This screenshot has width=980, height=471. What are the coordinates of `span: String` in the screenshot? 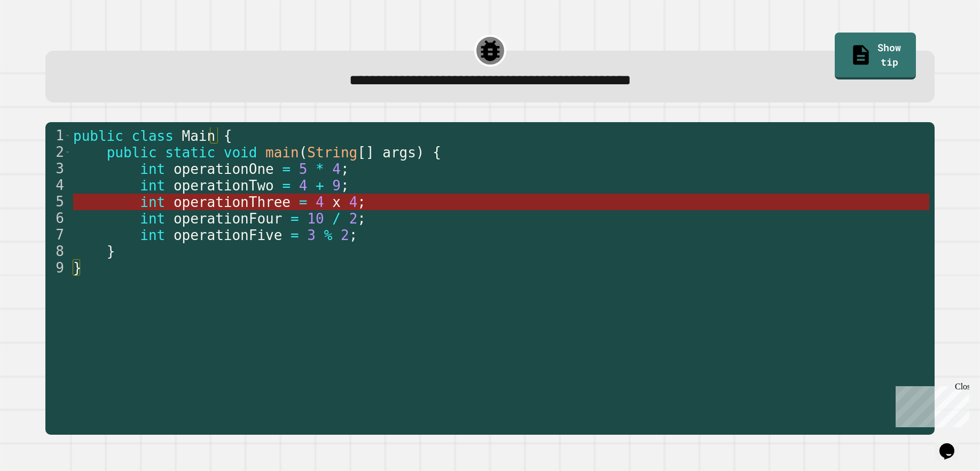 It's located at (332, 152).